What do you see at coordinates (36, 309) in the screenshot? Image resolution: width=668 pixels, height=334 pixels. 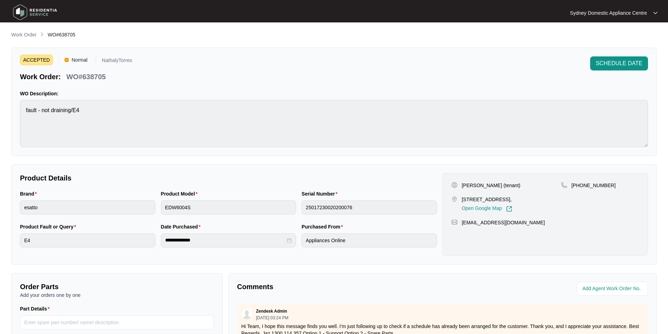 I see `label: Part Details` at bounding box center [36, 309].